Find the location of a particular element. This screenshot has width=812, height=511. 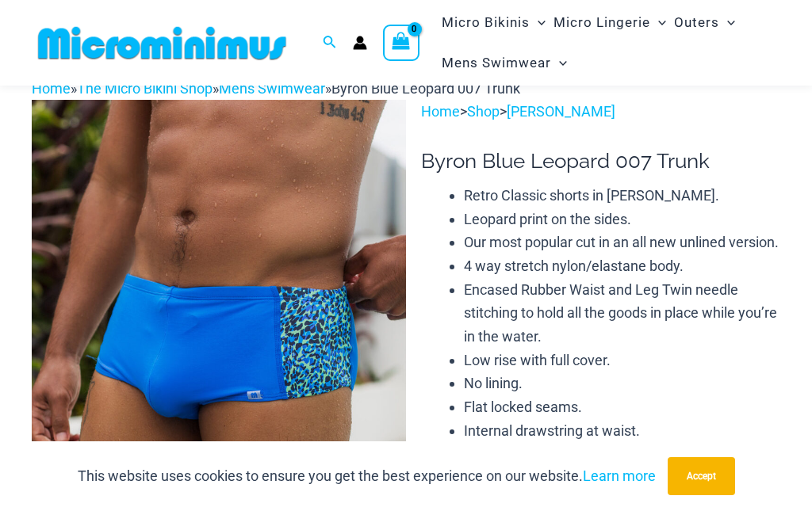

span: Outers is located at coordinates (696, 22).